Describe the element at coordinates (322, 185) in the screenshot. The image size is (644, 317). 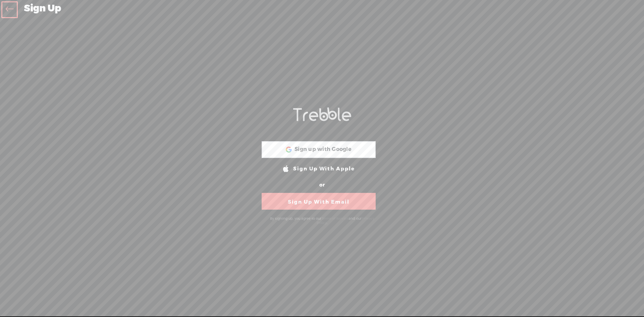
I see `div: or` at that location.